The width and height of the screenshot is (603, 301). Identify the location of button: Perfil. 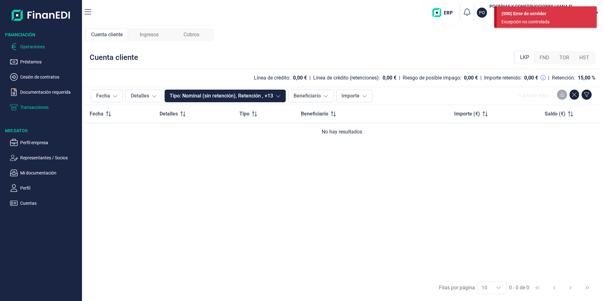
(45, 188).